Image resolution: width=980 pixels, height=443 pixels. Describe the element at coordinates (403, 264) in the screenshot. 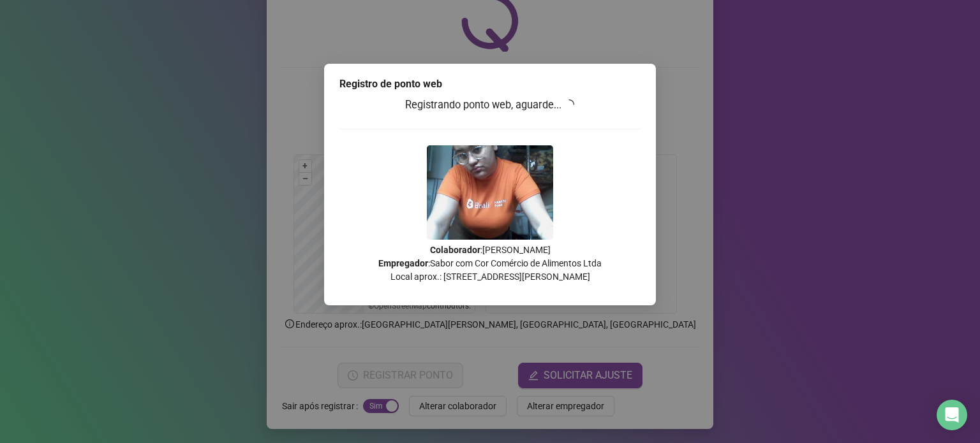

I see `strong: Empregador` at that location.